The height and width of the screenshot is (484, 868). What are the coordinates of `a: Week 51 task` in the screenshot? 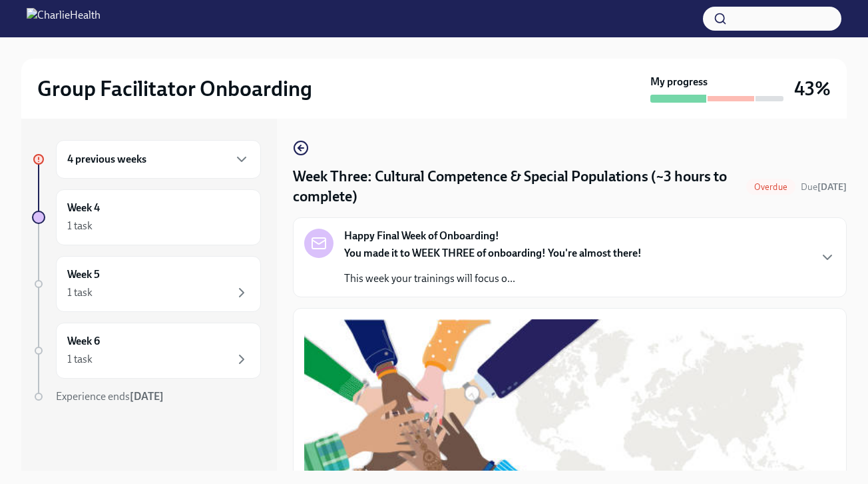 It's located at (147, 284).